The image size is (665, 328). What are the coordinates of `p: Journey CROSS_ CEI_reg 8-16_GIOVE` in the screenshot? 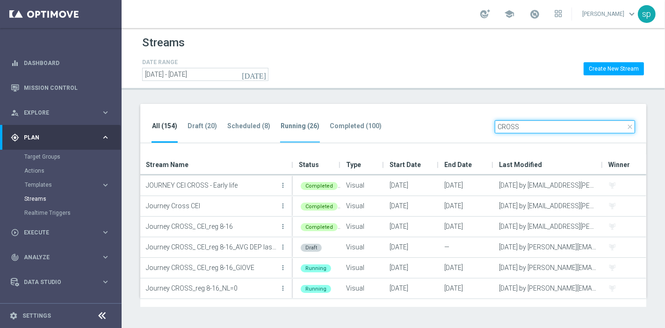 It's located at (211, 267).